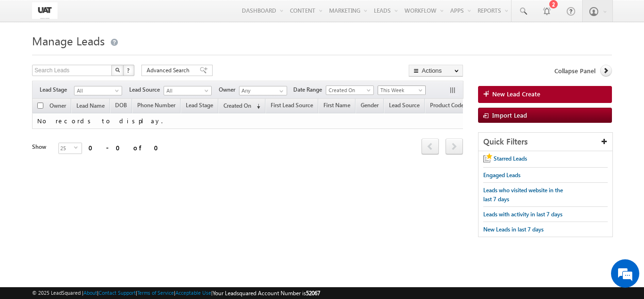 The image size is (644, 299). I want to click on a: Terms of Service, so click(156, 292).